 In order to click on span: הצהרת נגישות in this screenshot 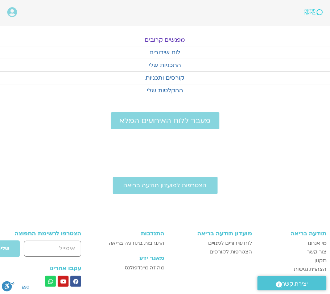, I will do `click(310, 270)`.